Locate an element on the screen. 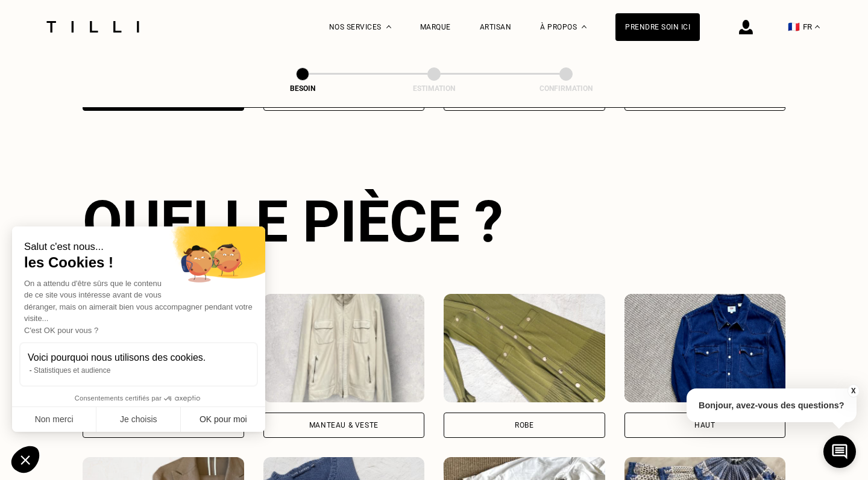 The width and height of the screenshot is (868, 480). a: Prendre soin ici is located at coordinates (658, 27).